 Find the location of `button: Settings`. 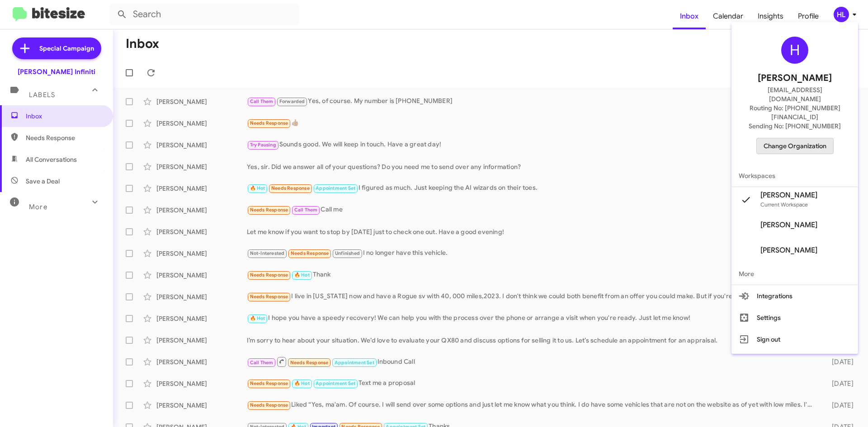

button: Settings is located at coordinates (795, 318).